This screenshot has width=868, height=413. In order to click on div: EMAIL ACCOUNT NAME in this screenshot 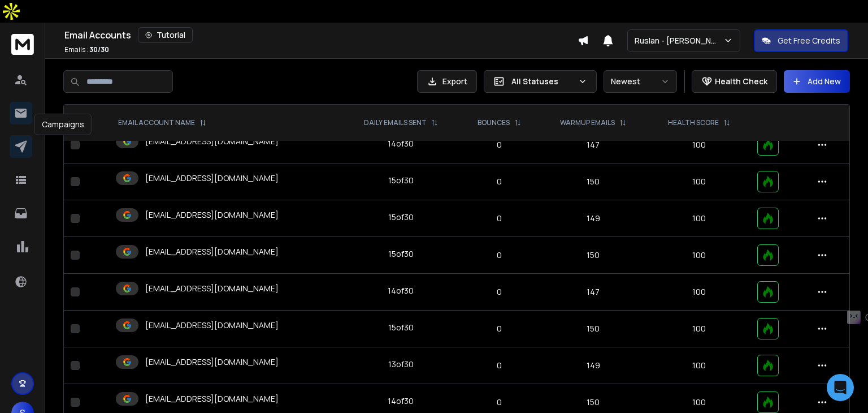, I will do `click(162, 123)`.